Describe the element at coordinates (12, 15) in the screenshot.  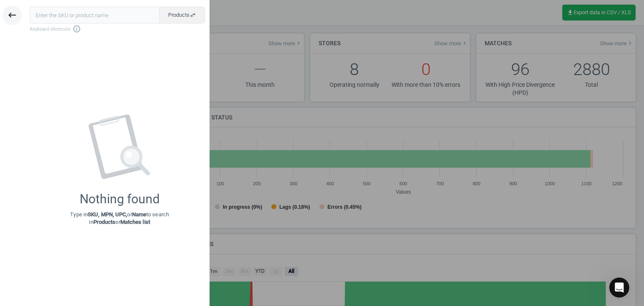
I see `button: keyboard_backspace` at that location.